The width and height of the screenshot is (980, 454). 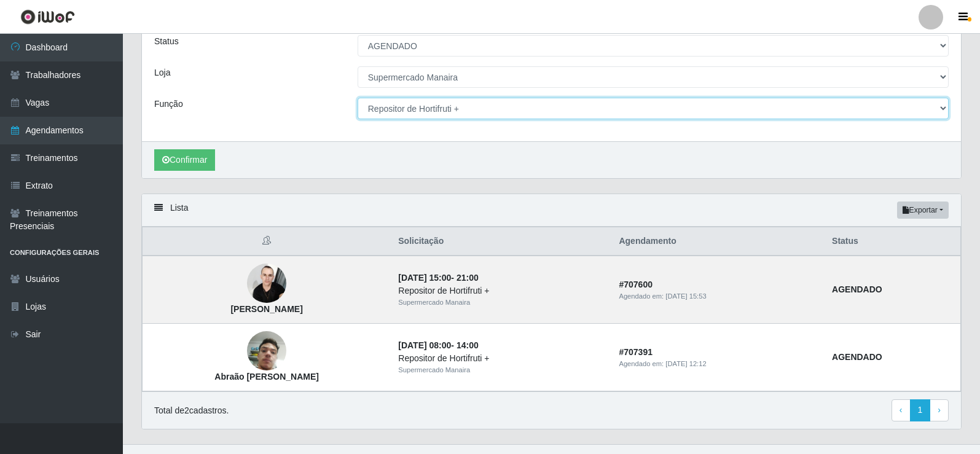 What do you see at coordinates (468, 345) in the screenshot?
I see `time: 14:00` at bounding box center [468, 345].